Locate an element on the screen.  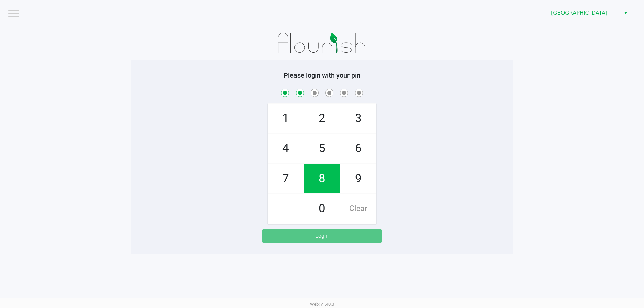
span: 3 is located at coordinates (358, 118).